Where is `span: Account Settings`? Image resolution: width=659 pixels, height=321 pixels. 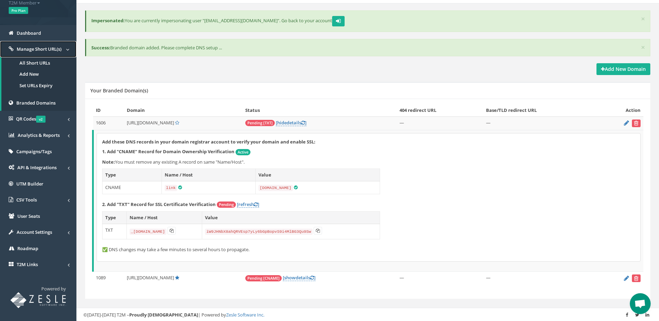
span: Account Settings is located at coordinates (34, 232).